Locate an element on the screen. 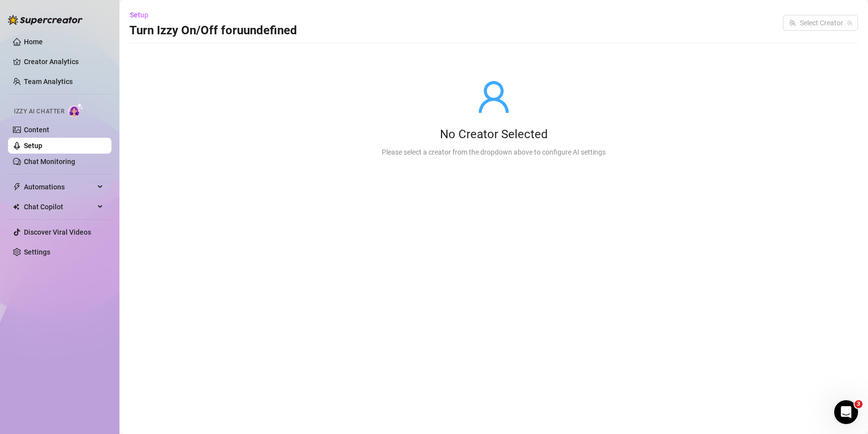  span: Automations is located at coordinates (59, 187).